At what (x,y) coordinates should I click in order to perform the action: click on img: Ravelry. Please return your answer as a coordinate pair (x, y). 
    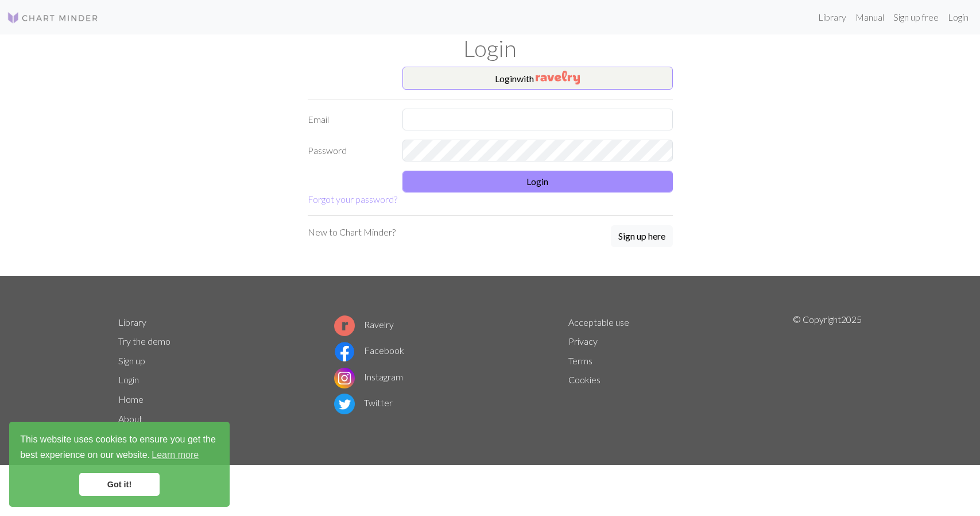
    Looking at the image, I should click on (557, 77).